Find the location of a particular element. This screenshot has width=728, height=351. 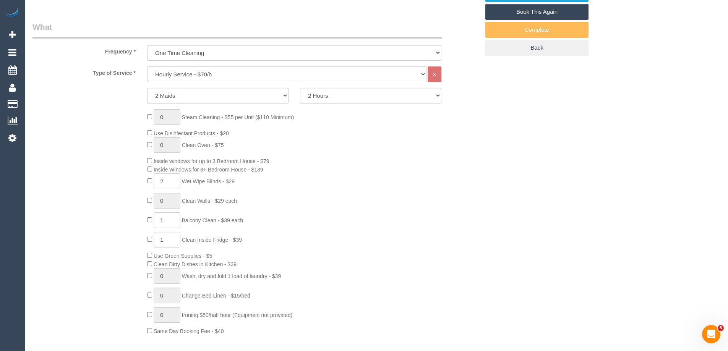

span: Inside windows for up to 3 Bedroom House - $79 is located at coordinates (211, 161).